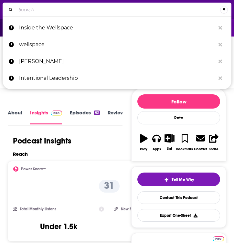 The height and width of the screenshot is (243, 234). I want to click on div: Apps, so click(157, 149).